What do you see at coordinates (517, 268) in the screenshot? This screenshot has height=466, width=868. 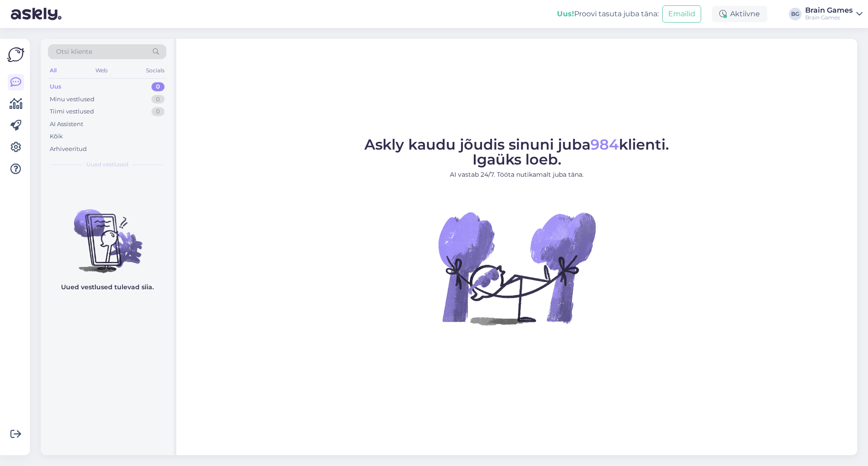 I see `img: No Chat active` at bounding box center [517, 268].